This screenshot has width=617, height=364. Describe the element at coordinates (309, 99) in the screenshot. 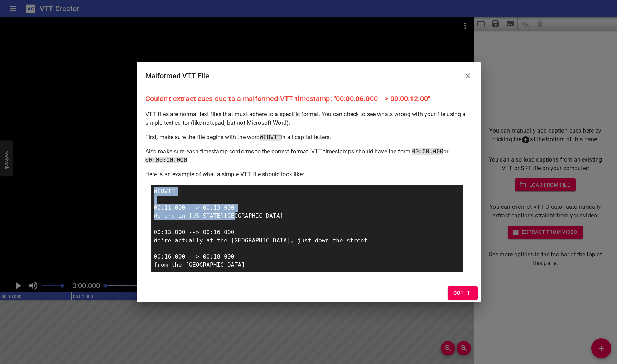

I see `p: Couldn't extract cues due to a malformed VTT timestamp: "00:00:06.000 --> 00:00:12.00"` at that location.